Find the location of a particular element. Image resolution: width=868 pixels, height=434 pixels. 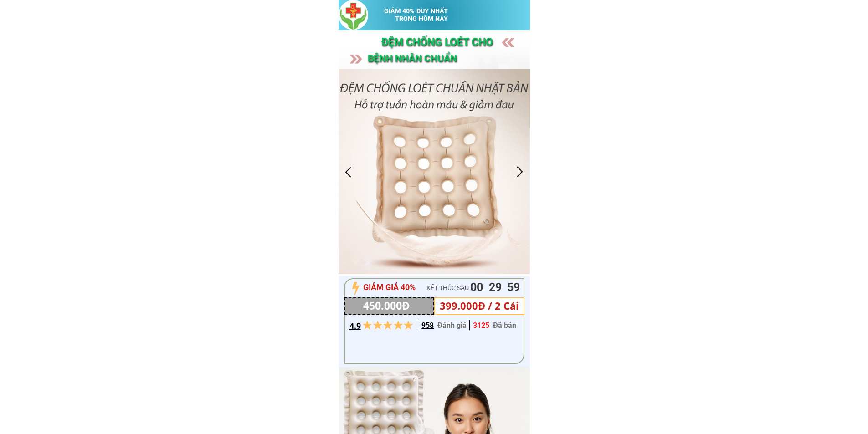

span: Đánh giá is located at coordinates (452, 325).